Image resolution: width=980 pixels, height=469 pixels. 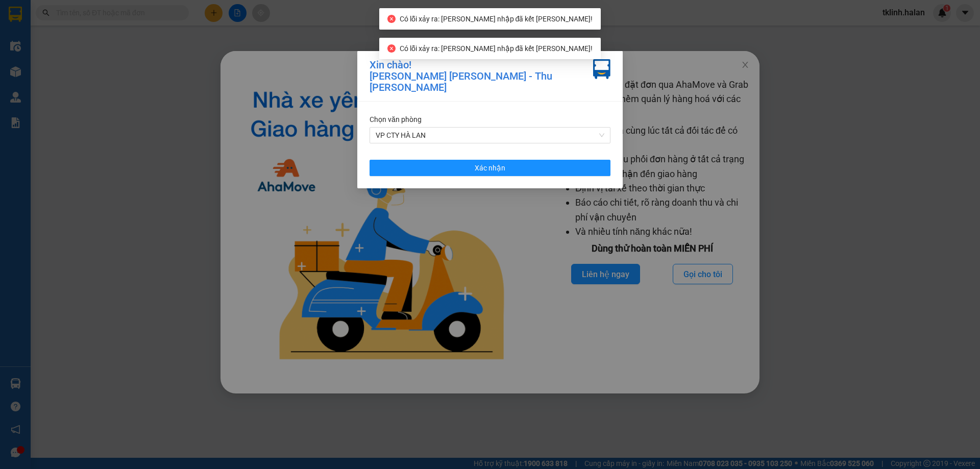 I want to click on span: VP CTY HÀ LAN, so click(x=490, y=136).